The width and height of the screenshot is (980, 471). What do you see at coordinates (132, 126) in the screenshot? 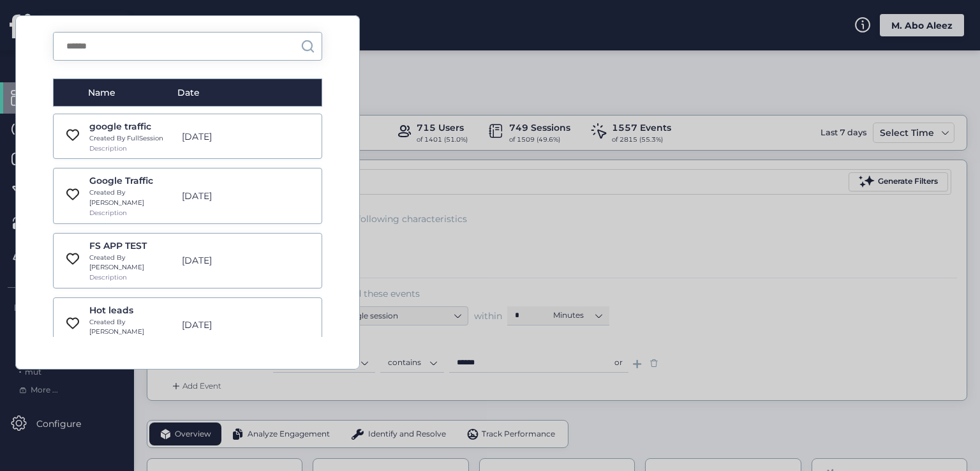
I see `div: google traffic` at bounding box center [132, 126].